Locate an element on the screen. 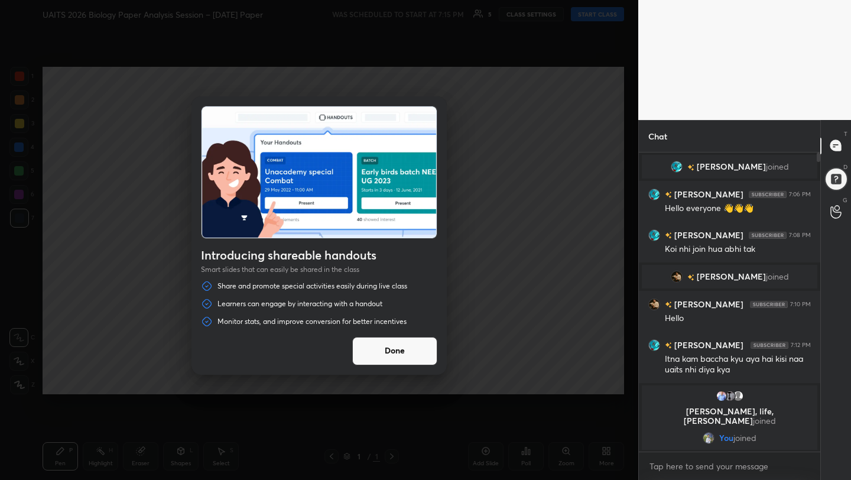 The width and height of the screenshot is (851, 480). div: 7:06 PM is located at coordinates (799, 194).